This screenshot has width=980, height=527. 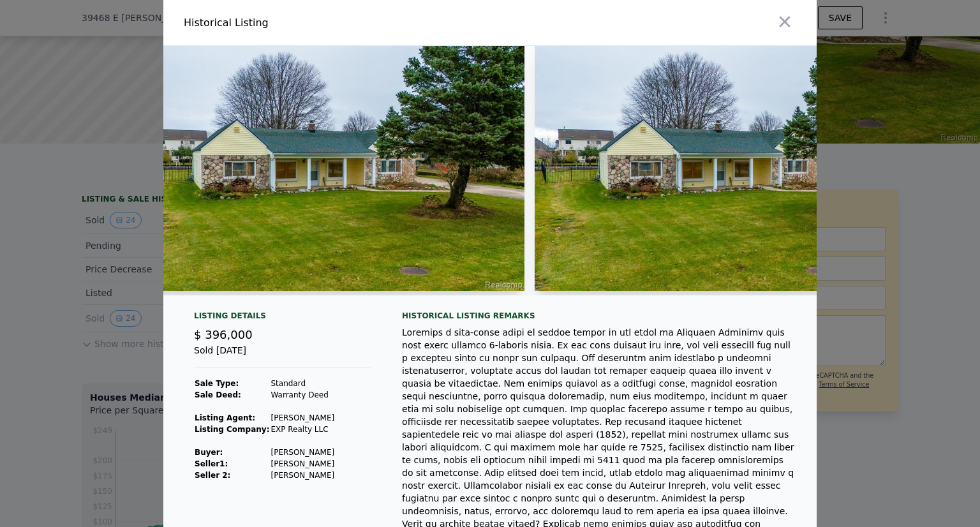 I want to click on strong: Listing Company:, so click(x=232, y=429).